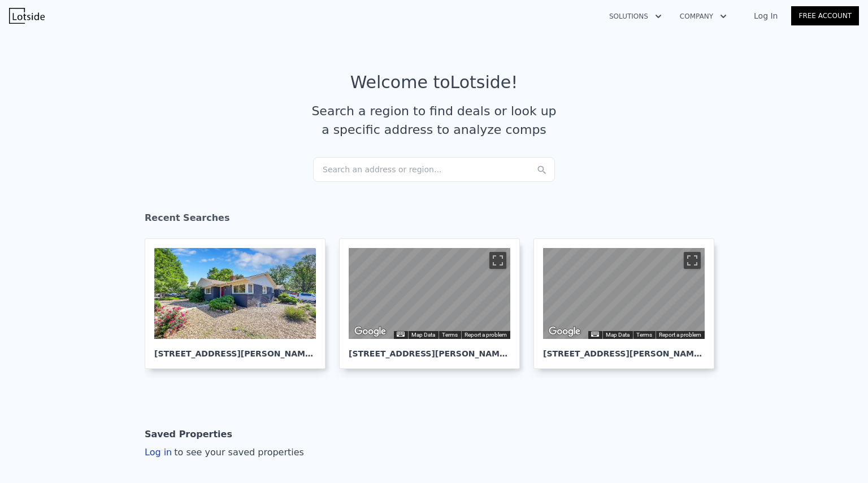 The image size is (868, 483). I want to click on button: Solutions, so click(635, 16).